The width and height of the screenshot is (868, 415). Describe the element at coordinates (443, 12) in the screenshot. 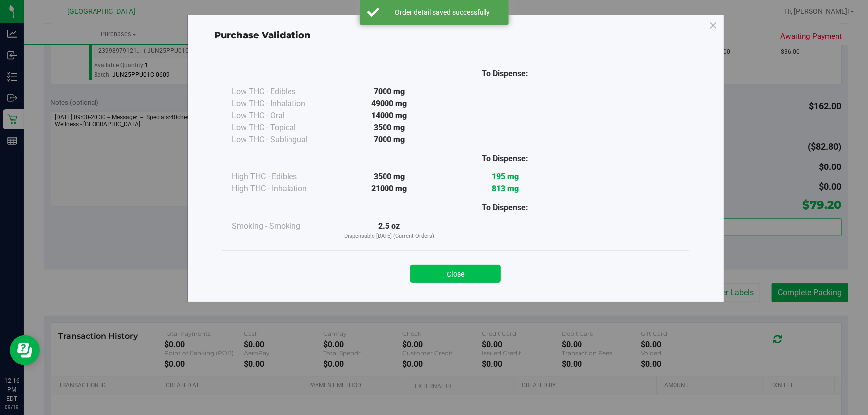

I see `div: Order detail saved successfully` at that location.